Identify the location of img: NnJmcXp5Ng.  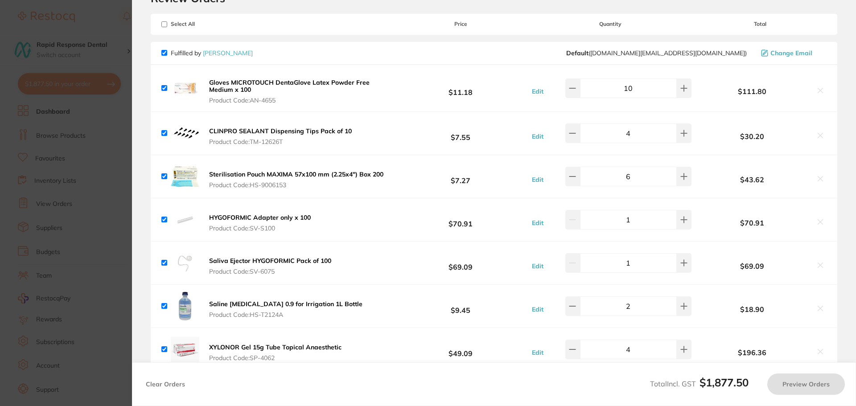
(185, 306).